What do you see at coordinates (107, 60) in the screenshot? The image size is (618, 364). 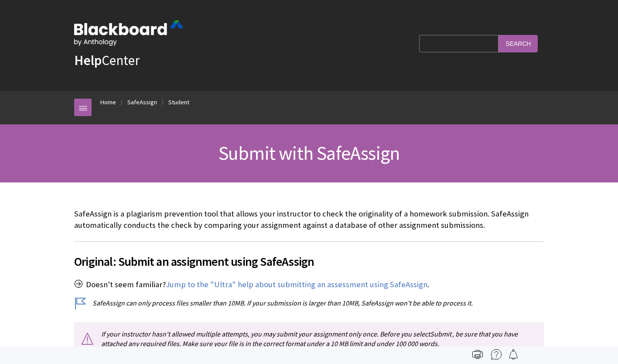 I see `a: HelpCenter` at bounding box center [107, 60].